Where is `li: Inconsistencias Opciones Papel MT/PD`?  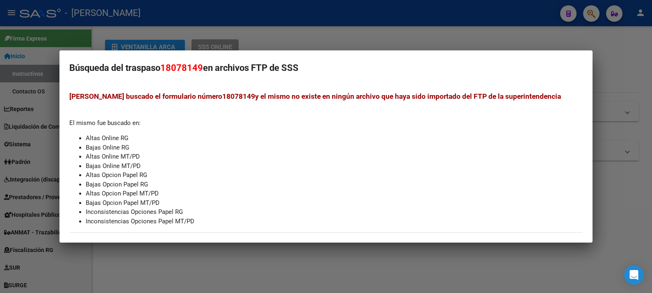
li: Inconsistencias Opciones Papel MT/PD is located at coordinates (334, 221).